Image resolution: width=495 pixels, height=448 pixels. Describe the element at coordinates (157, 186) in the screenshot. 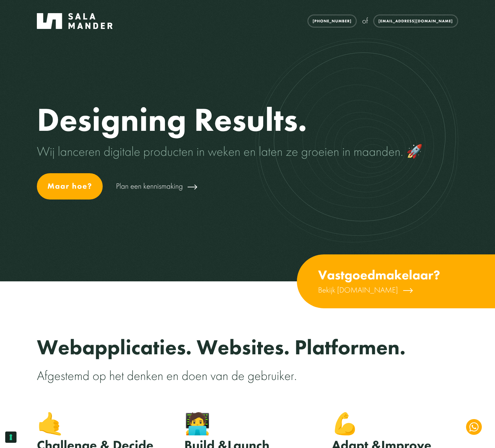

I see `a: Plan een kennismaking` at that location.